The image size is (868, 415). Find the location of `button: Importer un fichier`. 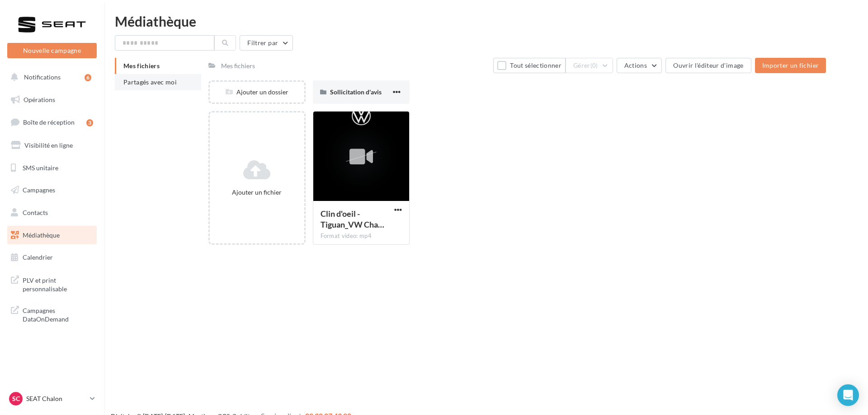

button: Importer un fichier is located at coordinates (790, 66).